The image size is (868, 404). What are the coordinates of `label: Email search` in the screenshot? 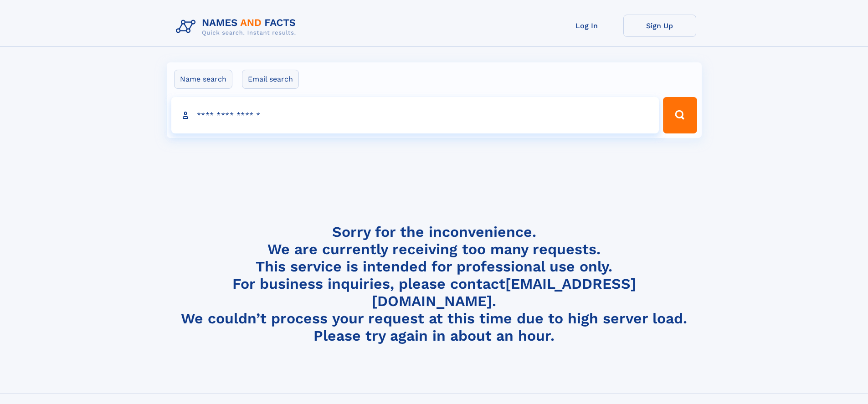 It's located at (270, 79).